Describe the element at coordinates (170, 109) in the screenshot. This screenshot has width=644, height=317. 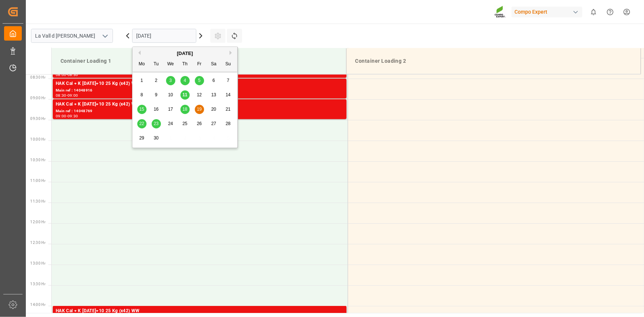
I see `span: 17` at that location.